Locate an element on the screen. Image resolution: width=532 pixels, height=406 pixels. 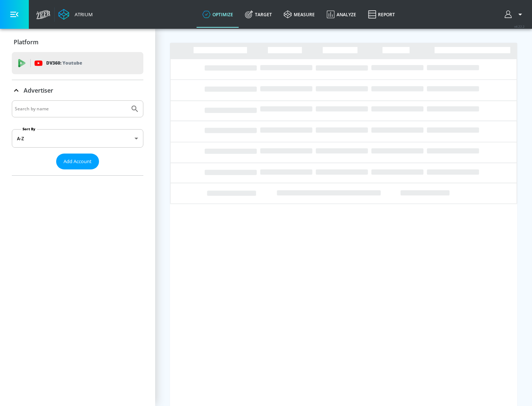
a: optimize is located at coordinates (218, 14).